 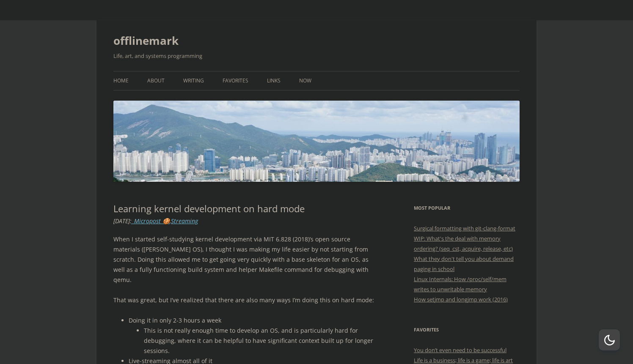 What do you see at coordinates (151, 221) in the screenshot?
I see `a: _Micropost 🍪` at bounding box center [151, 221].